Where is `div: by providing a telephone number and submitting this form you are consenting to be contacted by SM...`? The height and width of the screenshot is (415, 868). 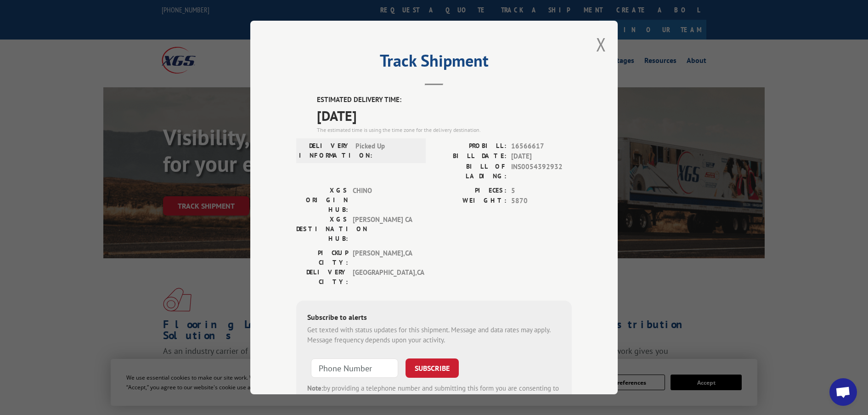
div: by providing a telephone number and submitting this form you are consenting to be contacted by SM... is located at coordinates (434, 399).